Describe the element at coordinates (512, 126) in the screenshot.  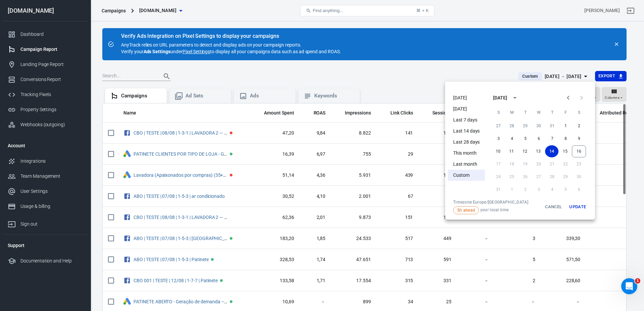
I see `button: 28` at that location.